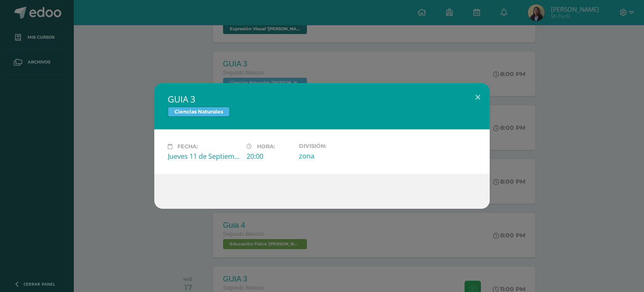 This screenshot has height=292, width=644. Describe the element at coordinates (187, 146) in the screenshot. I see `span: Fecha:` at that location.